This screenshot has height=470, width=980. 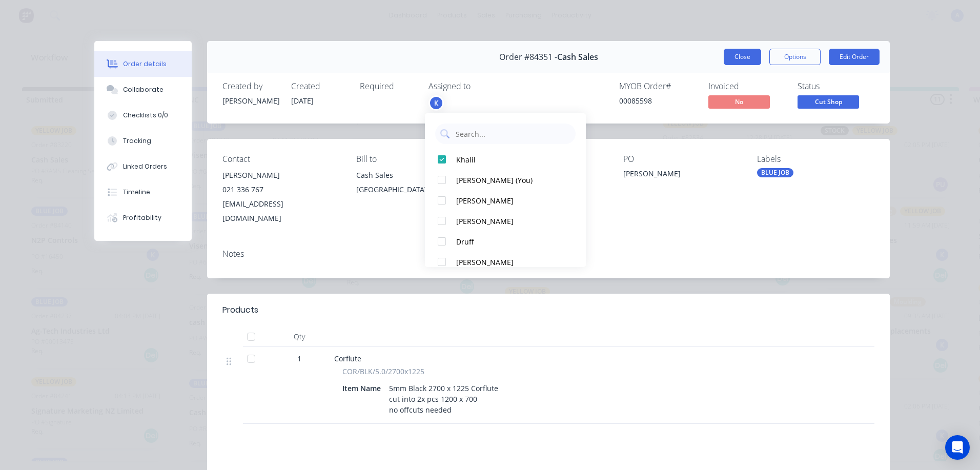 What do you see at coordinates (251, 86) in the screenshot?
I see `div: Created by` at bounding box center [251, 86].